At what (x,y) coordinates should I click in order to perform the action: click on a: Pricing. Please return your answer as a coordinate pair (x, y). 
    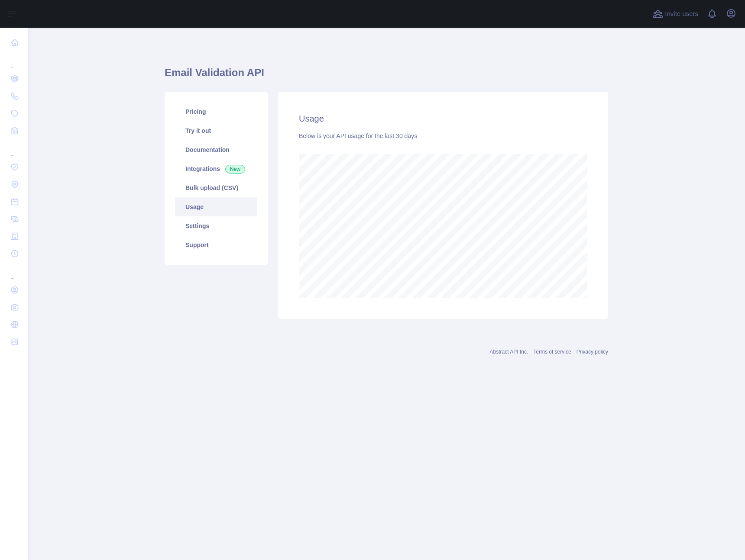
    Looking at the image, I should click on (216, 112).